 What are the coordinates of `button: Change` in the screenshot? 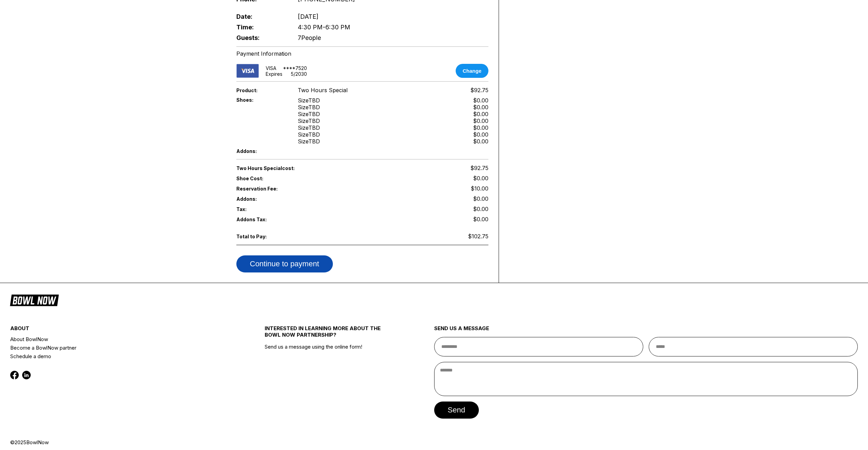 It's located at (472, 71).